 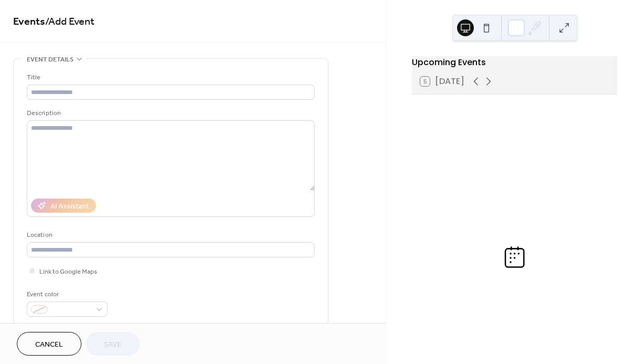 I want to click on button: Cancel, so click(x=49, y=343).